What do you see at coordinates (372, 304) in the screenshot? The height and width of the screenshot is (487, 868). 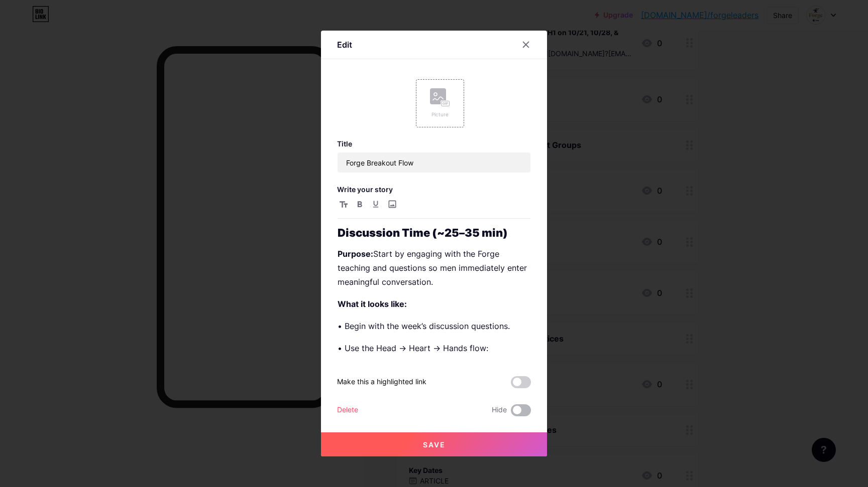 I see `strong: What it looks like:` at bounding box center [372, 304].